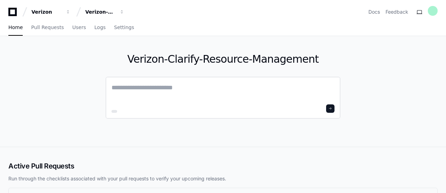 The width and height of the screenshot is (446, 193). Describe the element at coordinates (47, 28) in the screenshot. I see `a: Pull Requests` at that location.